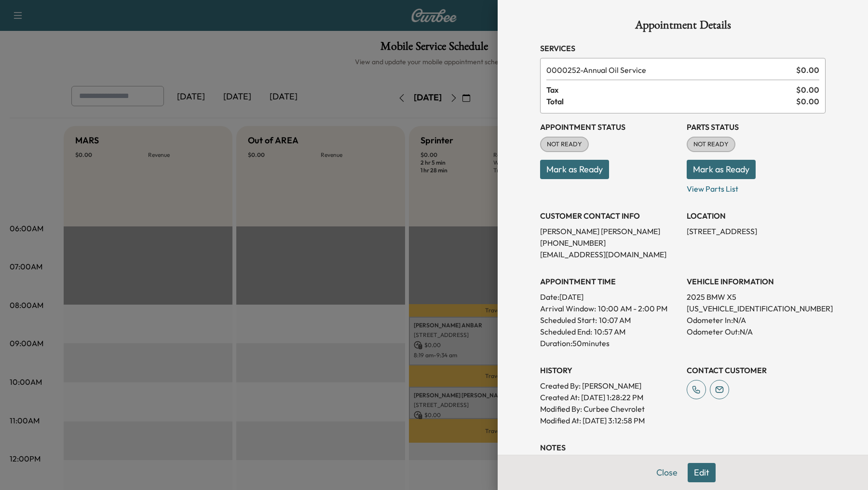  Describe the element at coordinates (633, 308) in the screenshot. I see `span: 10:00 AM - 2:00 PM` at that location.